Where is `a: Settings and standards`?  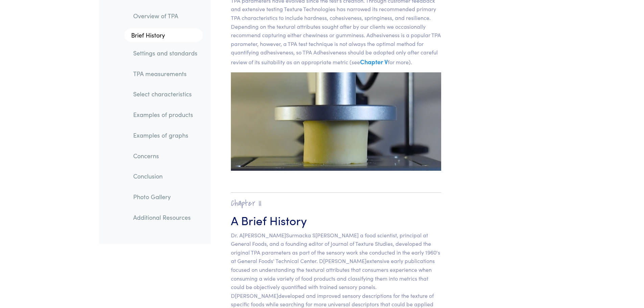 a: Settings and standards is located at coordinates (165, 53).